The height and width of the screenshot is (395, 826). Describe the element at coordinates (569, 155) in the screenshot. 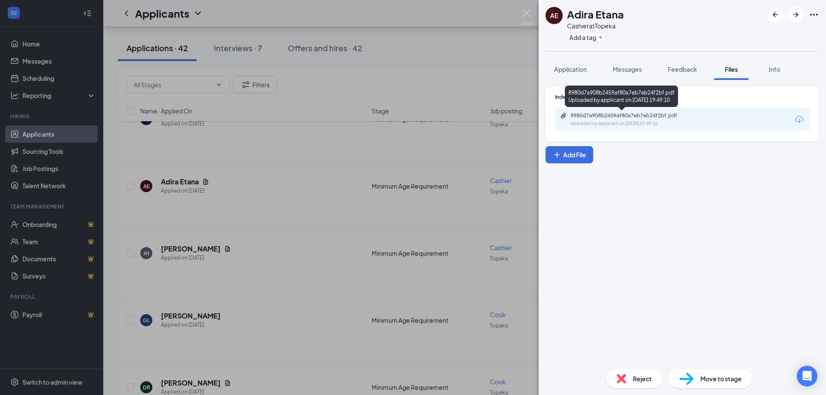

I see `button: Add FilePlus` at that location.